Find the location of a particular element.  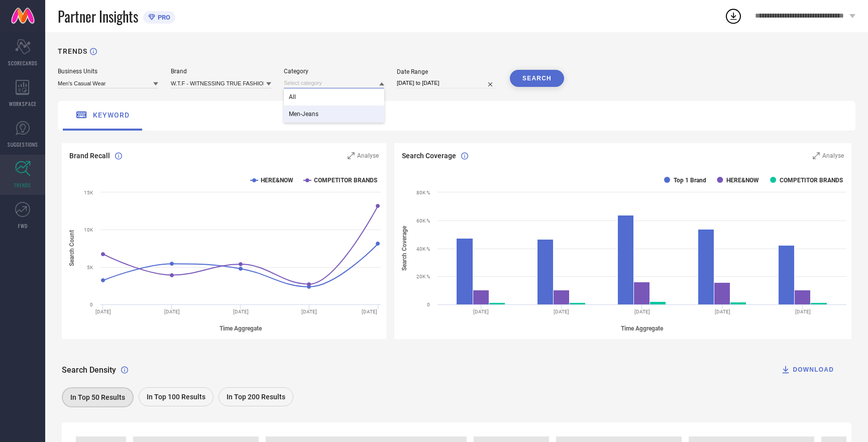

text: 80K % is located at coordinates (423, 193).